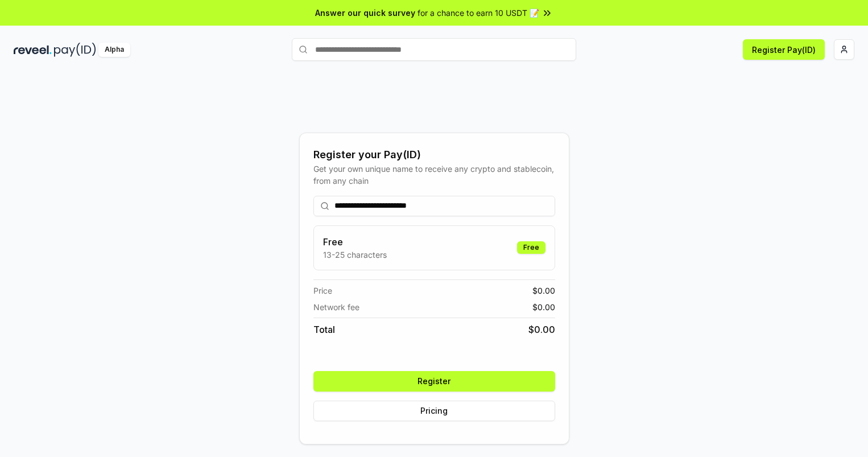 This screenshot has width=868, height=457. What do you see at coordinates (434, 175) in the screenshot?
I see `div: Get your own unique name to receive any crypto and stablecoin, from any chain` at bounding box center [434, 175].